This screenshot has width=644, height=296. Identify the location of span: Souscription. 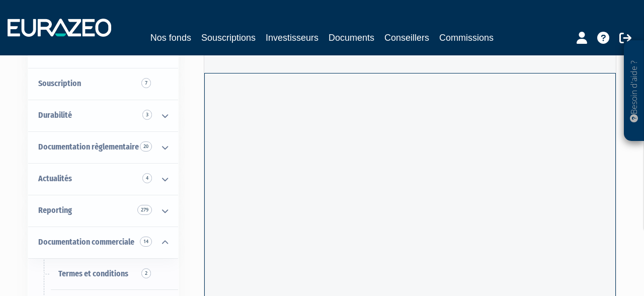
(60, 83).